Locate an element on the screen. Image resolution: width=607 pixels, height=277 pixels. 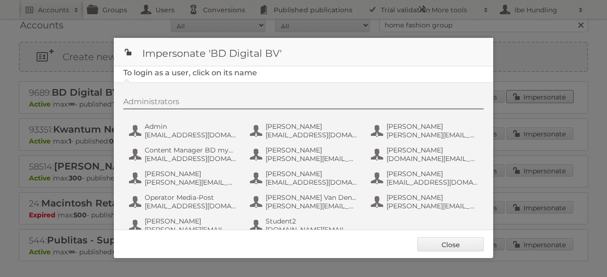
span: Student2 is located at coordinates (311, 221).